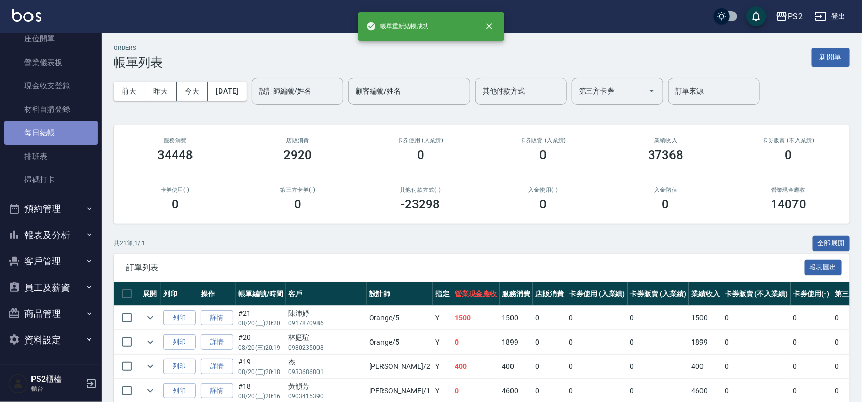 The width and height of the screenshot is (862, 402). I want to click on img: Logo, so click(26, 15).